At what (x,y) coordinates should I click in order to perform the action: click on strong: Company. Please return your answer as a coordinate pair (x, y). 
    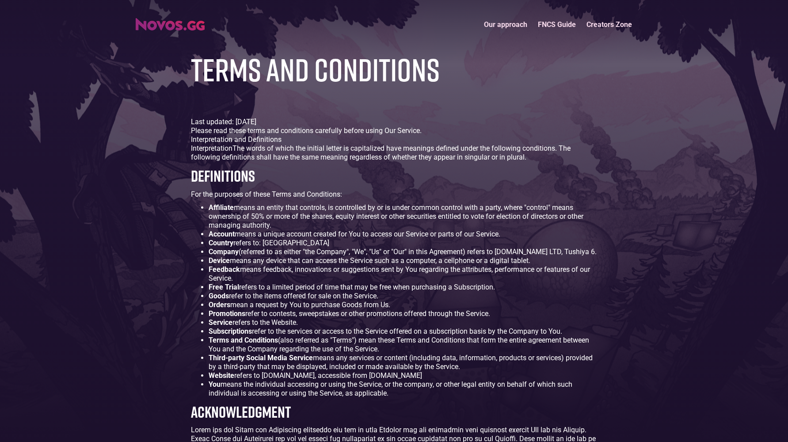
    Looking at the image, I should click on (224, 252).